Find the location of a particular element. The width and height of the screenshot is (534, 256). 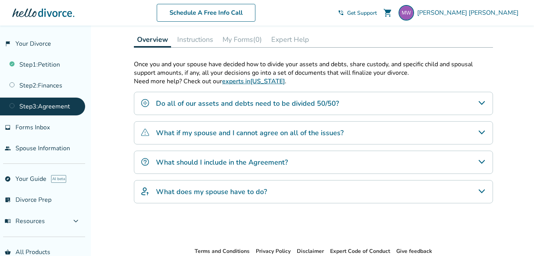

span: shopping_cart is located at coordinates (388, 13).